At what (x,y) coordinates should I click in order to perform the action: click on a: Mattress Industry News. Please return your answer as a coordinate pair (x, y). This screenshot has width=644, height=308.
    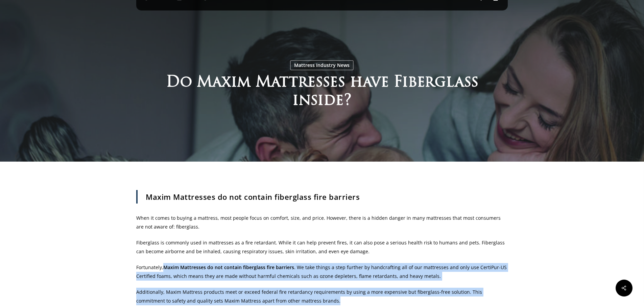
    Looking at the image, I should click on (322, 65).